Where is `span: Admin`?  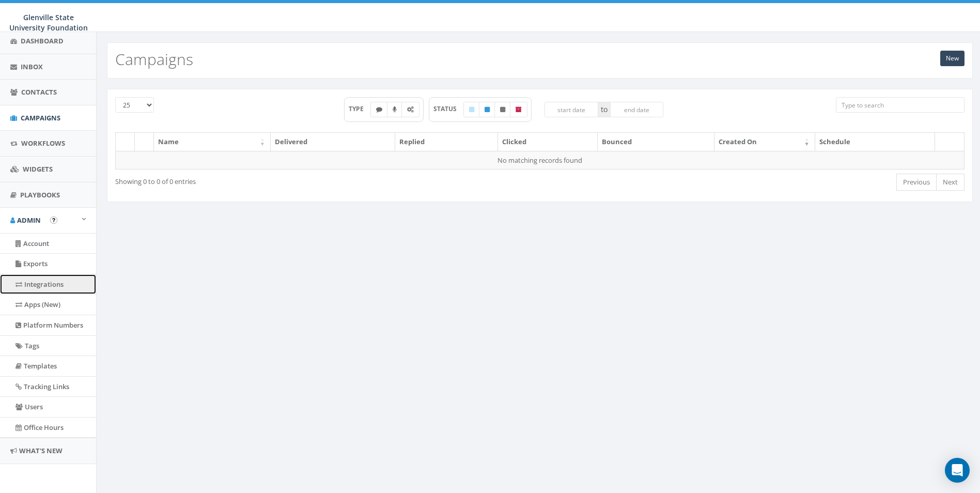
span: Admin is located at coordinates (29, 220).